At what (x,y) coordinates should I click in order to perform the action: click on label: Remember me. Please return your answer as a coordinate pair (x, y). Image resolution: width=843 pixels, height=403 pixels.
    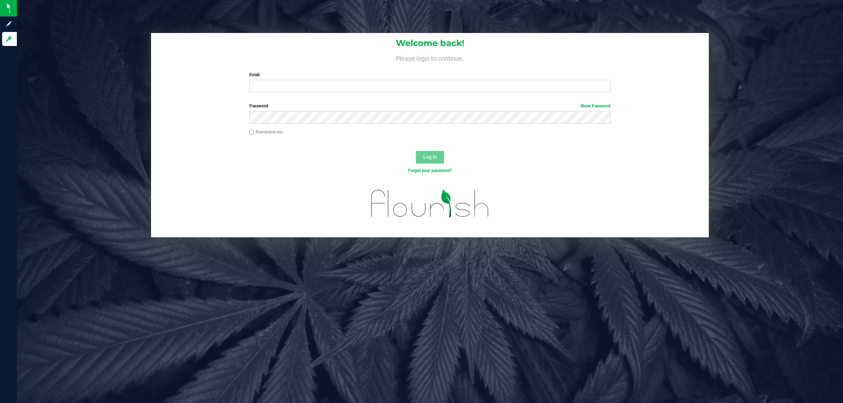
    Looking at the image, I should click on (266, 132).